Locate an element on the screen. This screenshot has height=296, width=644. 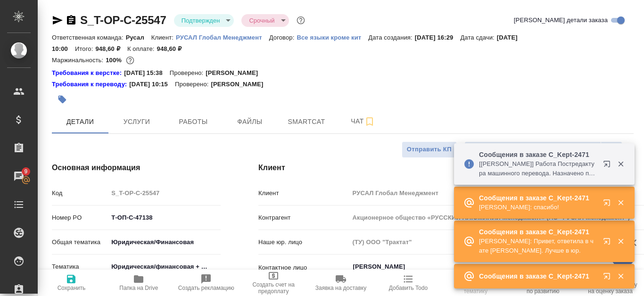
span: Заявка на доставку is located at coordinates (341, 288).